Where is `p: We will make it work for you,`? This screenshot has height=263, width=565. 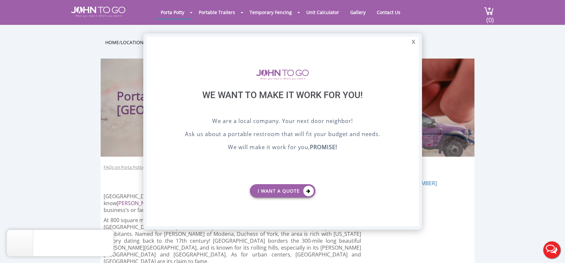
p: We will make it work for you, is located at coordinates (282, 148).